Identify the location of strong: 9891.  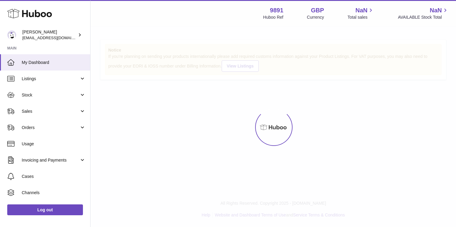
(277, 10).